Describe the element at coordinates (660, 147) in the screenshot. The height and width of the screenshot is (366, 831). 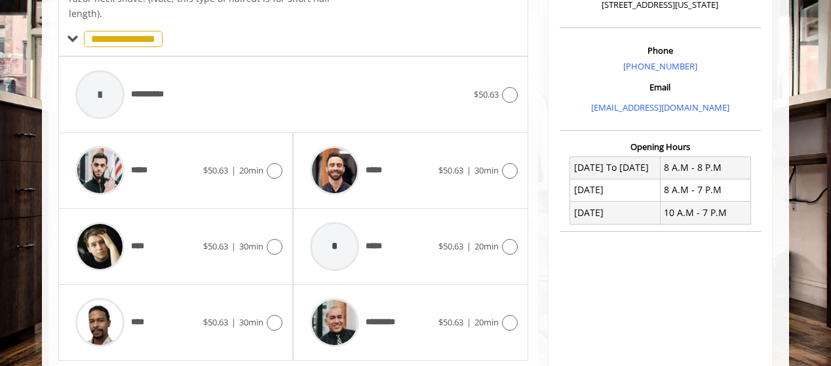
I see `h3: Opening Hours` at that location.